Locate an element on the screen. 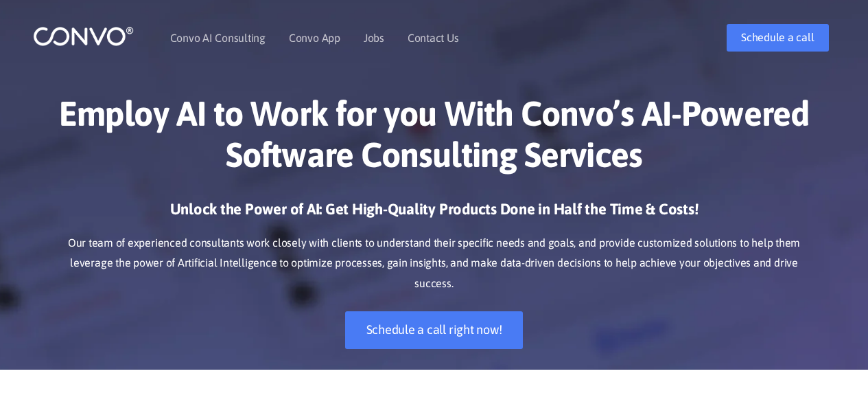  img: logo_1.png is located at coordinates (83, 35).